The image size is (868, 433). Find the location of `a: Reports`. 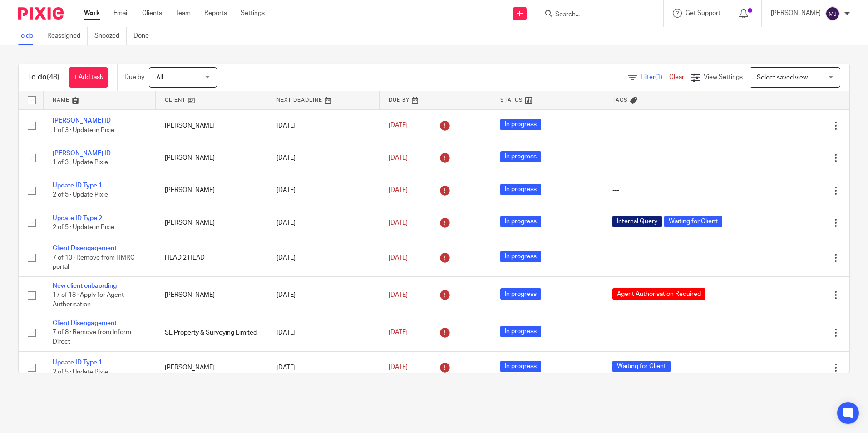

a: Reports is located at coordinates (215, 13).